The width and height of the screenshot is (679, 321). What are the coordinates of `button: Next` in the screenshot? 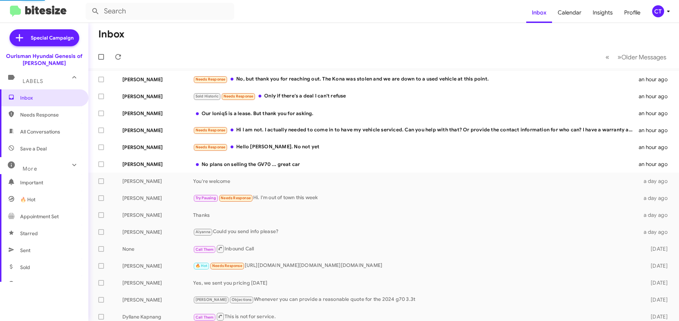 It's located at (642, 57).